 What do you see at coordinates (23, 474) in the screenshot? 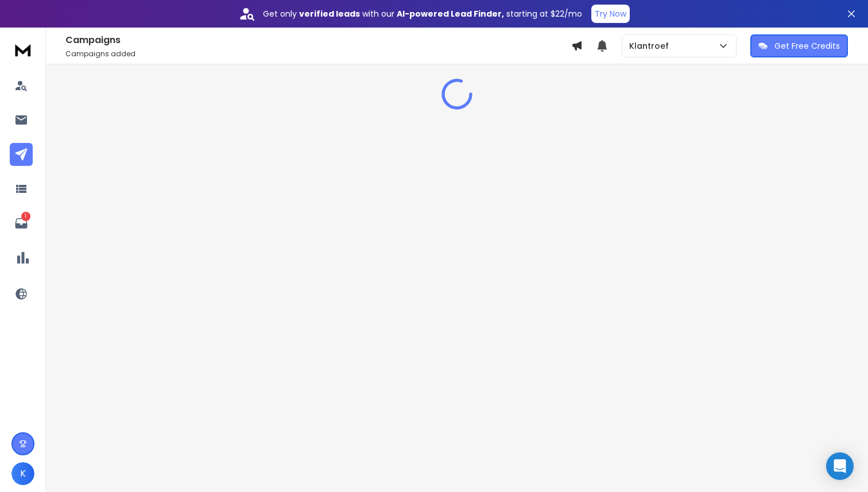
I see `span: K` at bounding box center [23, 474].